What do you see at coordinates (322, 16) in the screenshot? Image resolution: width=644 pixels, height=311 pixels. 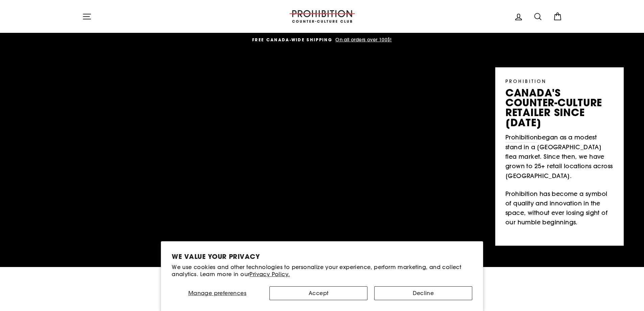 I see `img: PROHIBITION COUNTER-CULTURE CLUB` at bounding box center [322, 16].